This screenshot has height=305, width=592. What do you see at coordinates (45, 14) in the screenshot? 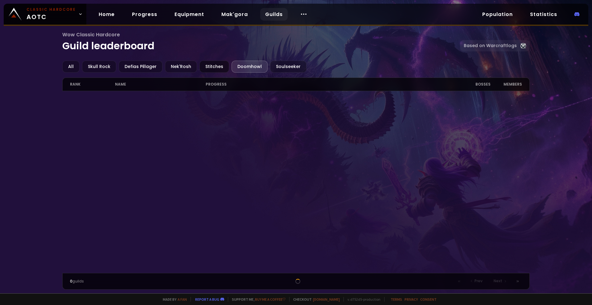
I see `a: Classic HardcoreAOTC` at bounding box center [45, 14].